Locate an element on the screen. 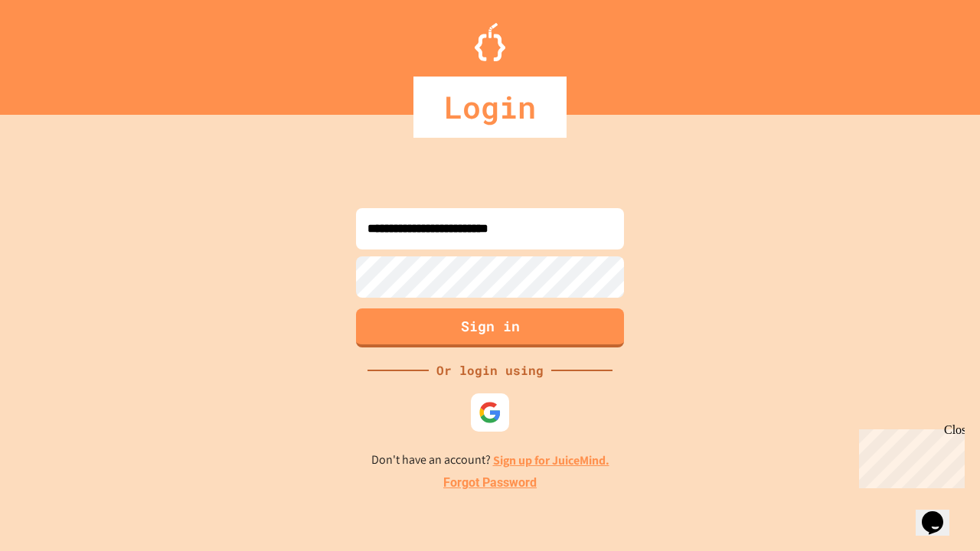 This screenshot has height=551, width=980. img: Logo.svg is located at coordinates (490, 42).